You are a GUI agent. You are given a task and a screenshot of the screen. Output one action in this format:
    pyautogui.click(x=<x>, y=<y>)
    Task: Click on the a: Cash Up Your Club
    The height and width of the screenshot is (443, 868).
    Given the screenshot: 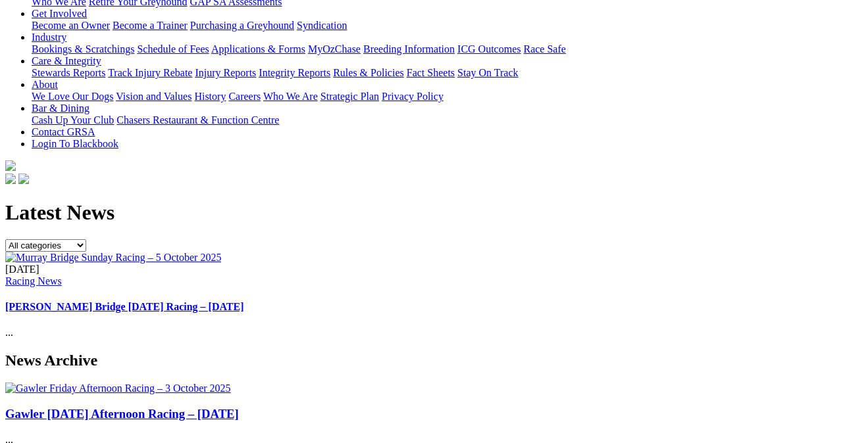 What is the action you would take?
    pyautogui.click(x=73, y=119)
    